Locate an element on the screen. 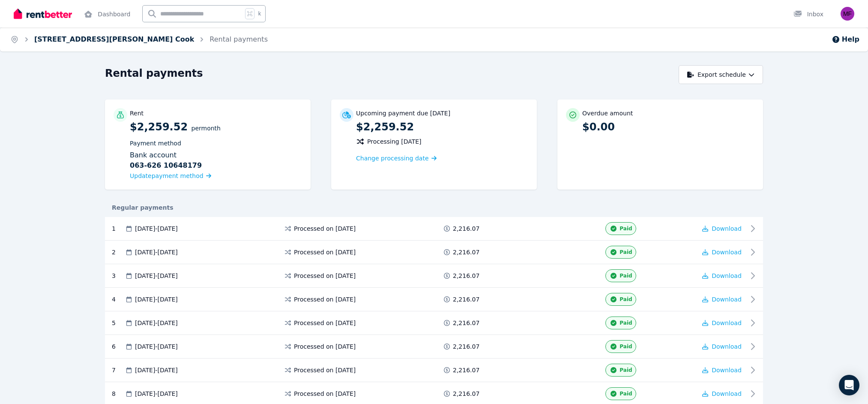 The height and width of the screenshot is (404, 868). span: k is located at coordinates (259, 14).